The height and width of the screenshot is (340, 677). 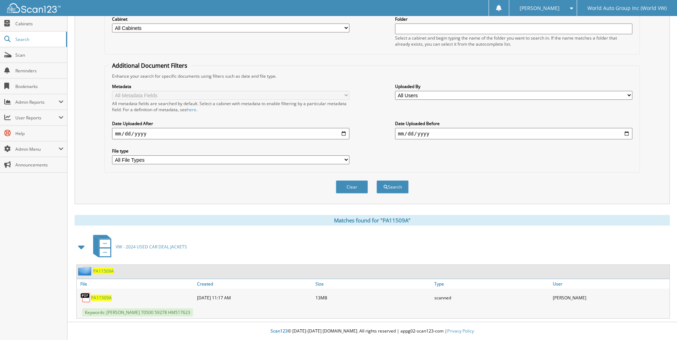 I want to click on div: scanned, so click(x=492, y=298).